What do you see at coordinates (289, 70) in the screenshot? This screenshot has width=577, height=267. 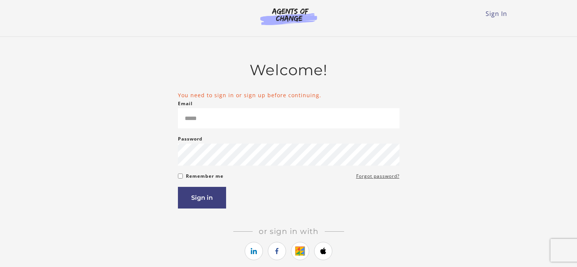 I see `h2: Welcome!` at bounding box center [289, 70].